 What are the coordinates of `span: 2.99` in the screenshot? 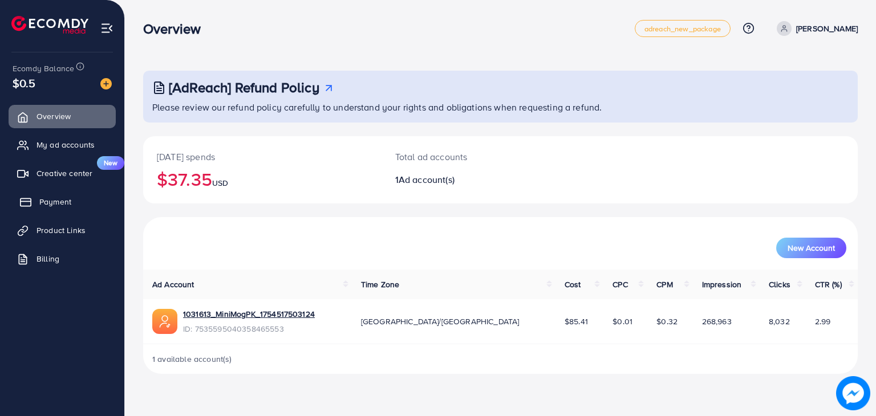 It's located at (823, 322).